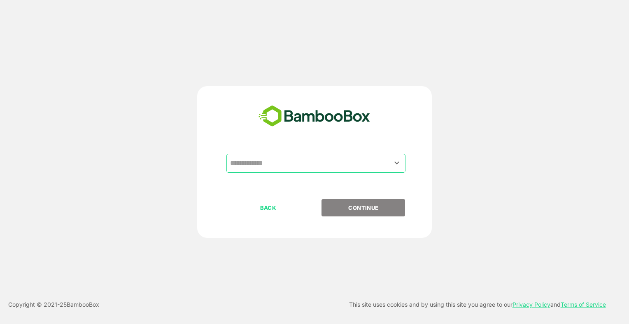  Describe the element at coordinates (363, 208) in the screenshot. I see `button: CONTINUE` at that location.